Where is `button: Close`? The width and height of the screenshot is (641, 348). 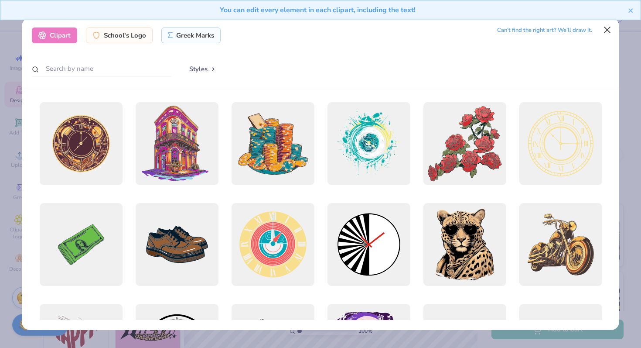
button: Close is located at coordinates (607, 30).